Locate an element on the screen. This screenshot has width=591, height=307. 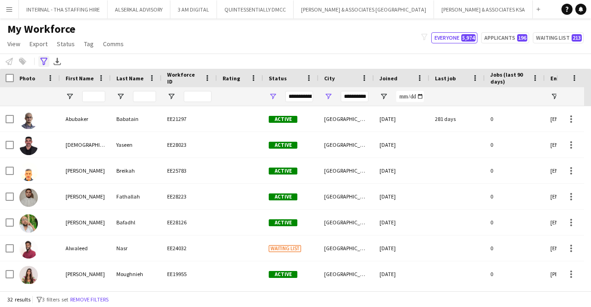
a: Comms is located at coordinates (113, 44).